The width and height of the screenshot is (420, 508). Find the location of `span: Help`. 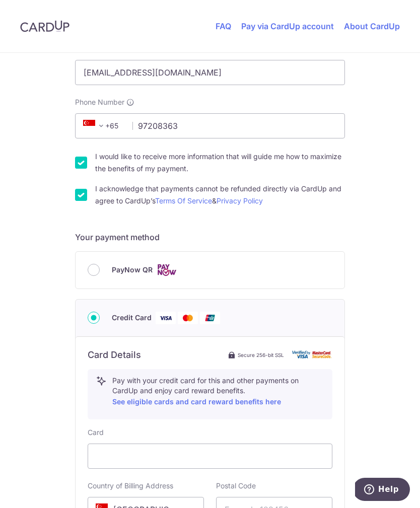

span: Help is located at coordinates (33, 12).